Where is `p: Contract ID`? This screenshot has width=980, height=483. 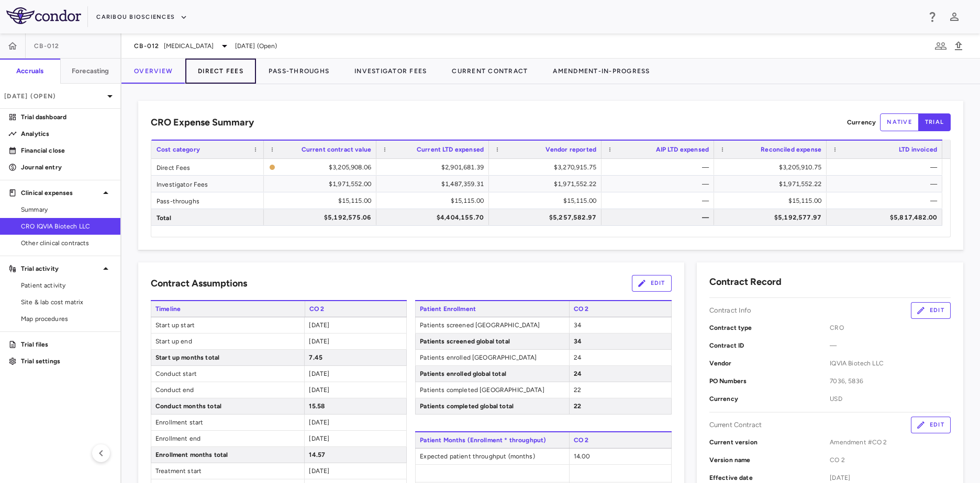
p: Contract ID is located at coordinates (769, 346).